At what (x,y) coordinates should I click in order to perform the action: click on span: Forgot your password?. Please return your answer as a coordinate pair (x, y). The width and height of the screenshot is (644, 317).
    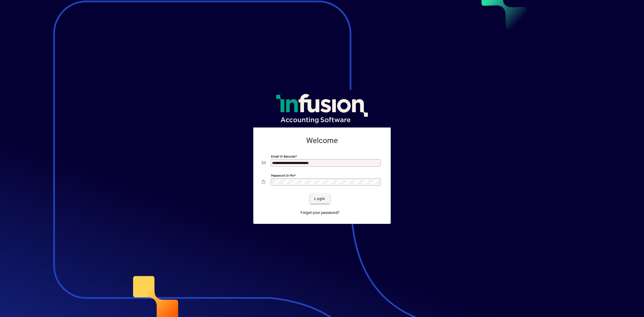
    Looking at the image, I should click on (320, 213).